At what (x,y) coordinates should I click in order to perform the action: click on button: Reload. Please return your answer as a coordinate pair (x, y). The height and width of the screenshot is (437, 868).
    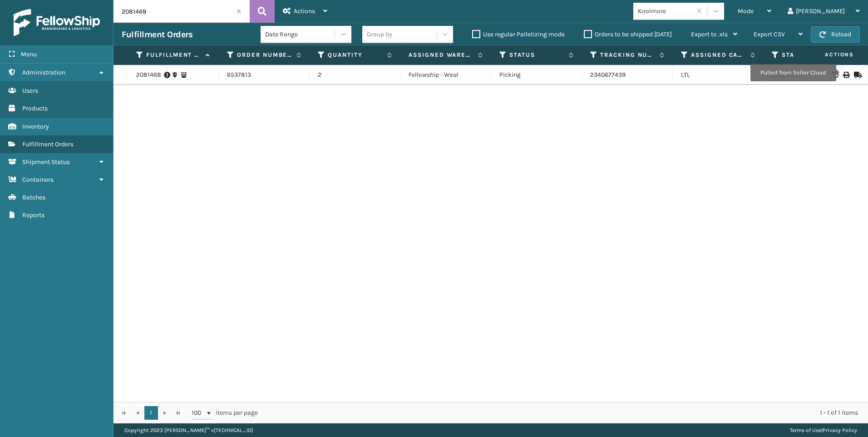
    Looking at the image, I should click on (835, 35).